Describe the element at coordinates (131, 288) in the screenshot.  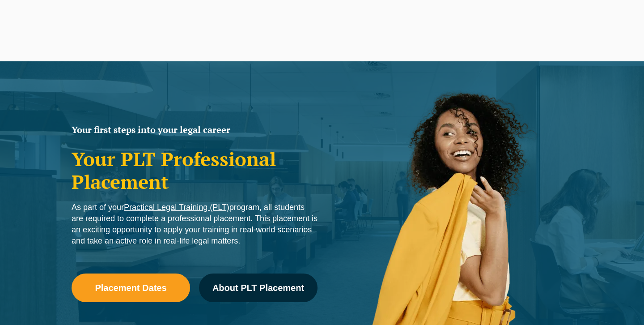
I see `span: Placement Dates` at that location.